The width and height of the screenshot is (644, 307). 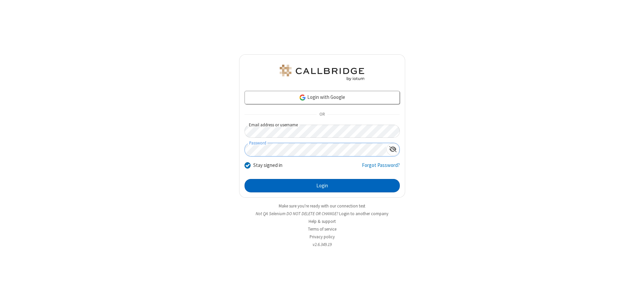 I want to click on a: Forgot Password?, so click(x=381, y=168).